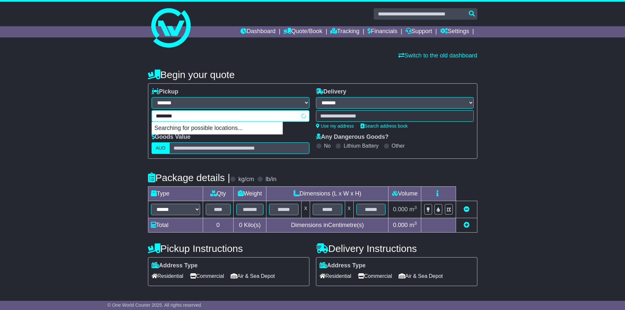  What do you see at coordinates (218, 225) in the screenshot?
I see `td: 0` at bounding box center [218, 225].